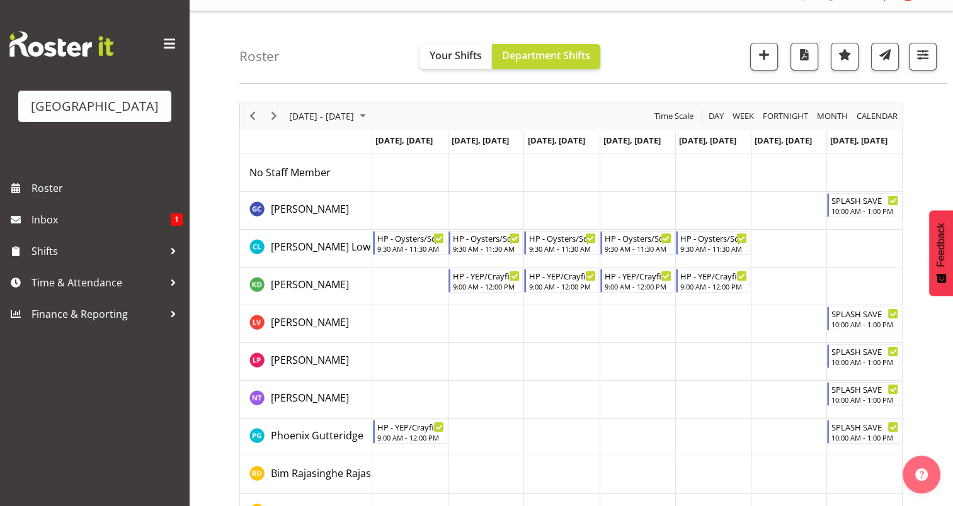 The image size is (953, 506). I want to click on span: Inbox, so click(101, 220).